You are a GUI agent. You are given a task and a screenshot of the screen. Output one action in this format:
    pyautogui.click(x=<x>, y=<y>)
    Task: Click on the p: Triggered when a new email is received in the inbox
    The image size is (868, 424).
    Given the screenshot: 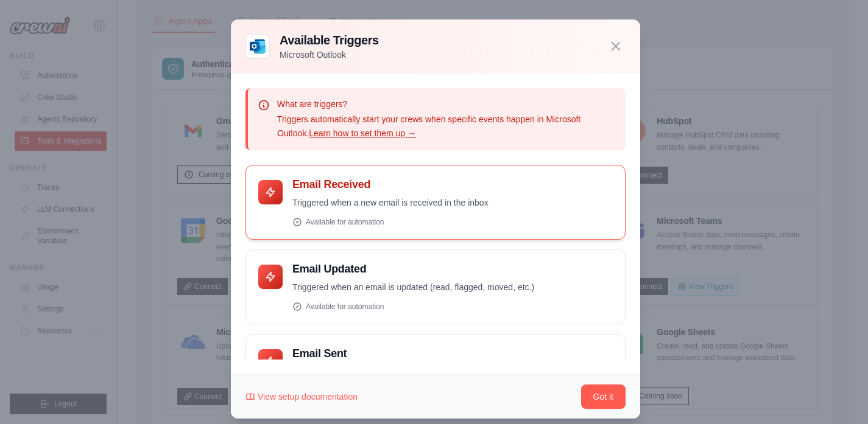 What is the action you would take?
    pyautogui.click(x=452, y=203)
    